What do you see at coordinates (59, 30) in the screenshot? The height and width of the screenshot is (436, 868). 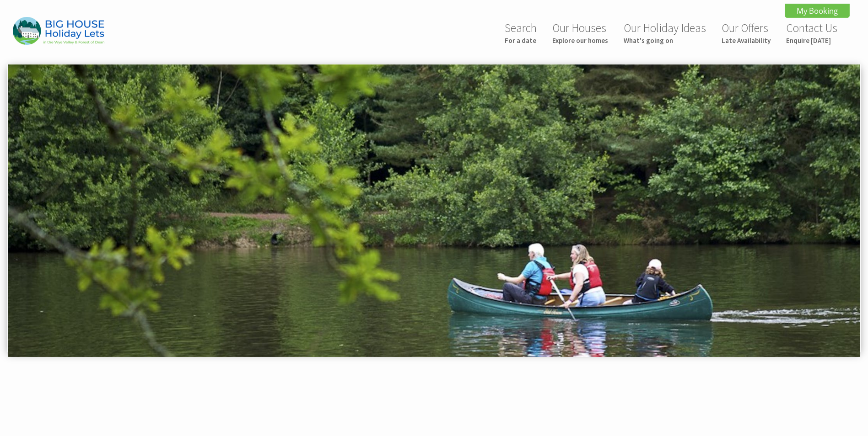 I see `img: Big House Holiday Lets` at bounding box center [59, 30].